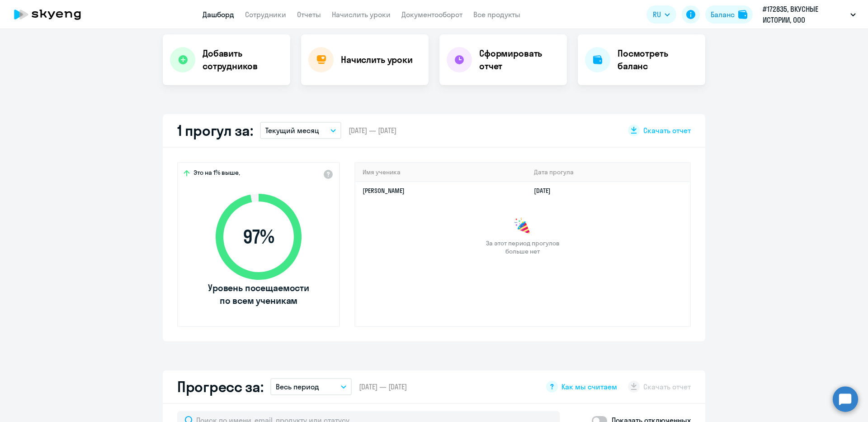 The height and width of the screenshot is (422, 868). What do you see at coordinates (722, 15) in the screenshot?
I see `div: Баланс` at bounding box center [722, 15].